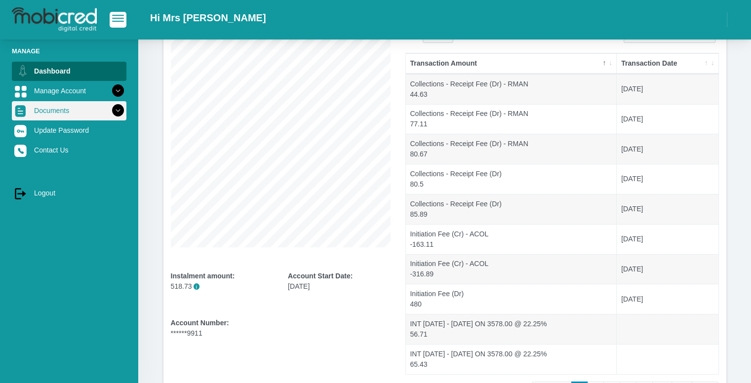 The width and height of the screenshot is (751, 383). What do you see at coordinates (69, 150) in the screenshot?
I see `a: Contact Us` at bounding box center [69, 150].